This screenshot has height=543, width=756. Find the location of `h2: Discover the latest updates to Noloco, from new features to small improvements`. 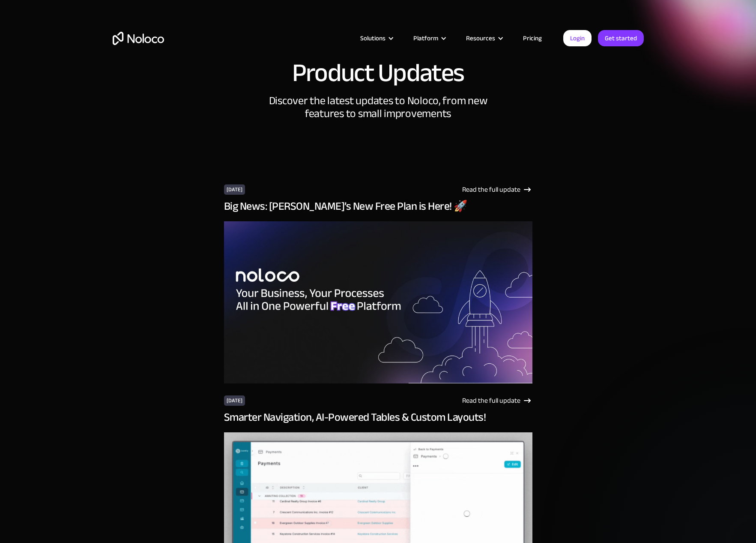

h2: Discover the latest updates to Noloco, from new features to small improvements is located at coordinates (378, 107).